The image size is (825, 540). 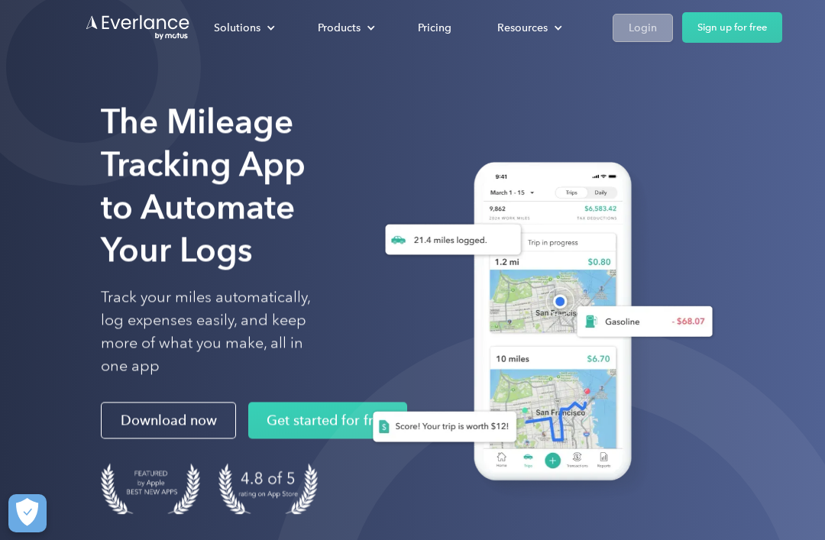 What do you see at coordinates (150, 489) in the screenshot?
I see `img: Badge for Featured by Apple Best New Apps` at bounding box center [150, 489].